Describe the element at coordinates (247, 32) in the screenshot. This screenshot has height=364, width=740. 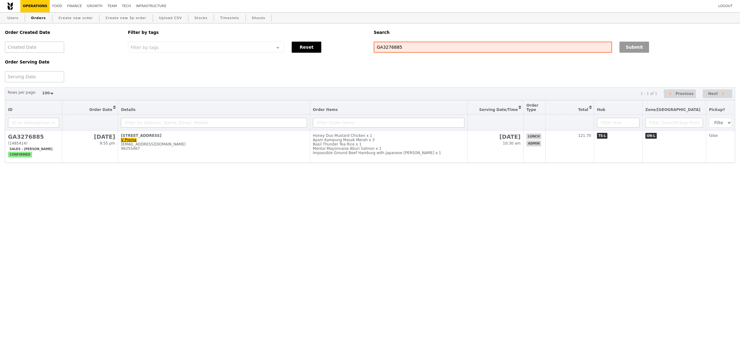
I see `h5: Filter by tags` at that location.